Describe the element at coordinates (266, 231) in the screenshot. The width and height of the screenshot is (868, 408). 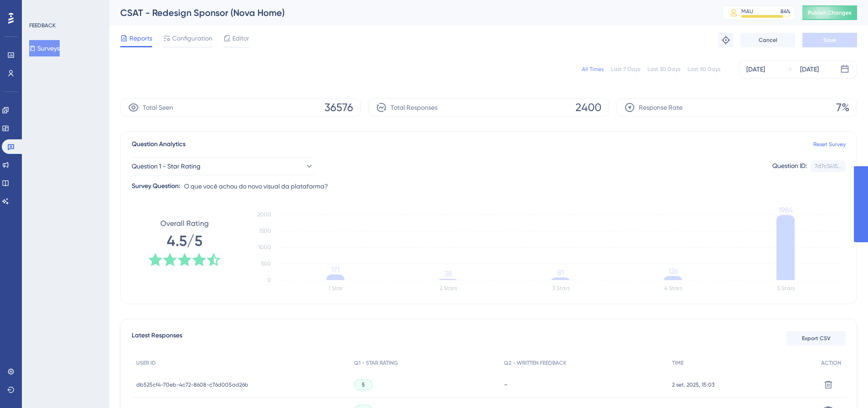
I see `tspan: 1500` at that location.